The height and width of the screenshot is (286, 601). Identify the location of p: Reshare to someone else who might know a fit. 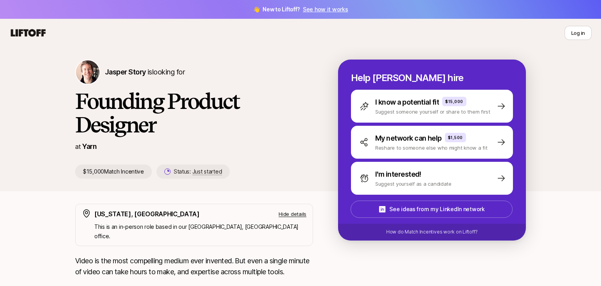
(431, 148).